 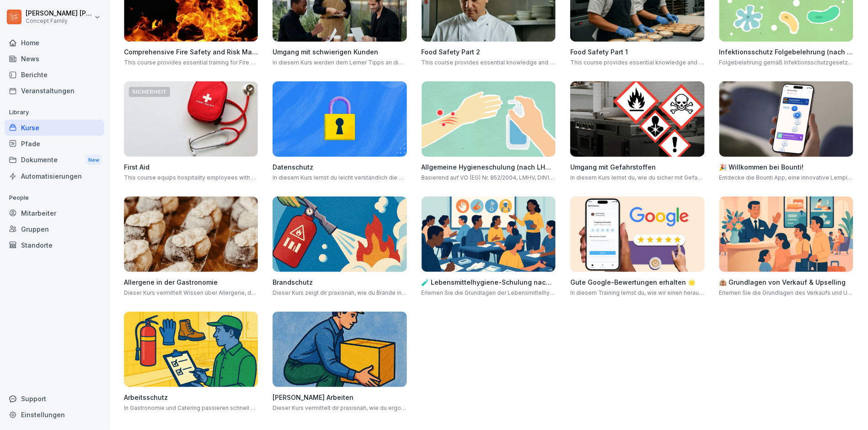 What do you see at coordinates (55, 229) in the screenshot?
I see `a: Gruppen` at bounding box center [55, 229].